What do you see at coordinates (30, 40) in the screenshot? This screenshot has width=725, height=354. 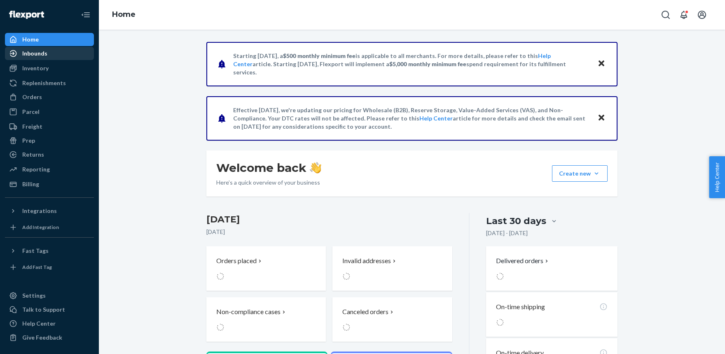 I see `div: Home` at bounding box center [30, 40].